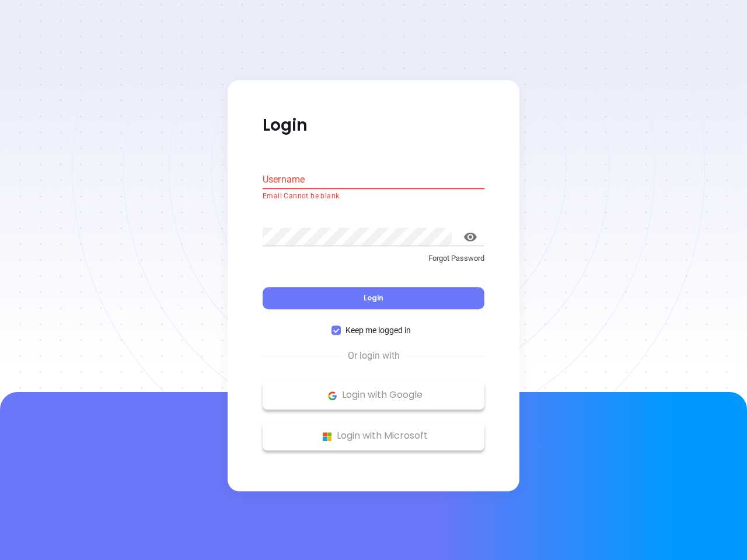  Describe the element at coordinates (374, 258) in the screenshot. I see `p: Forgot Password` at that location.